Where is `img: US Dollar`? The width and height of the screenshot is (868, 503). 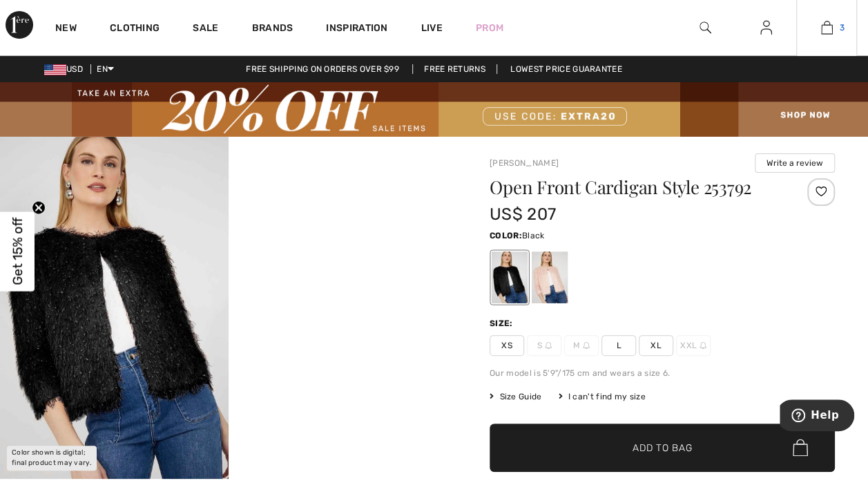 img: US Dollar is located at coordinates (56, 69).